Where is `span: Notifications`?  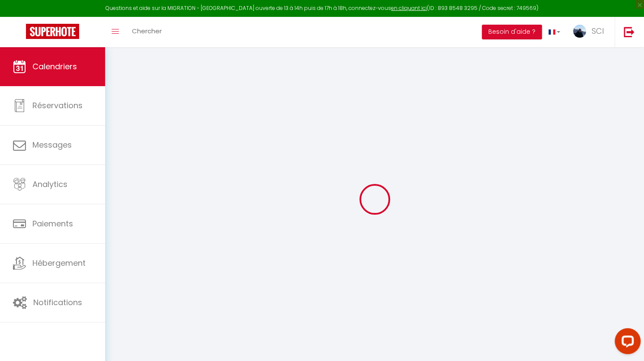
span: Notifications is located at coordinates (57, 302).